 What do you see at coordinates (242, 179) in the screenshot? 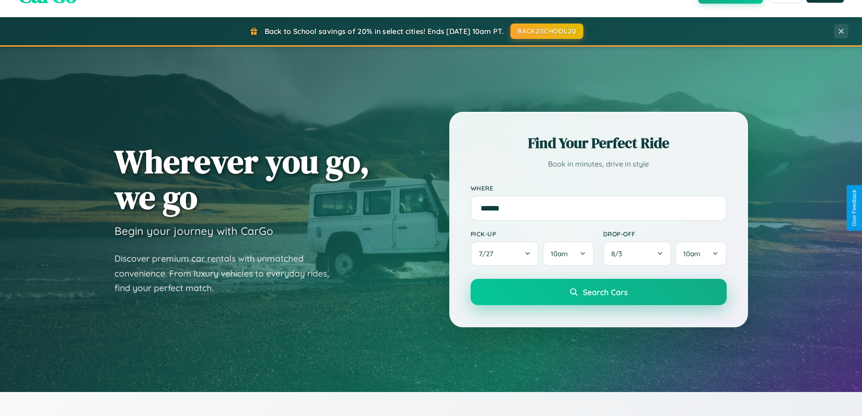
I see `h1: Wherever you go, we go` at bounding box center [242, 179].